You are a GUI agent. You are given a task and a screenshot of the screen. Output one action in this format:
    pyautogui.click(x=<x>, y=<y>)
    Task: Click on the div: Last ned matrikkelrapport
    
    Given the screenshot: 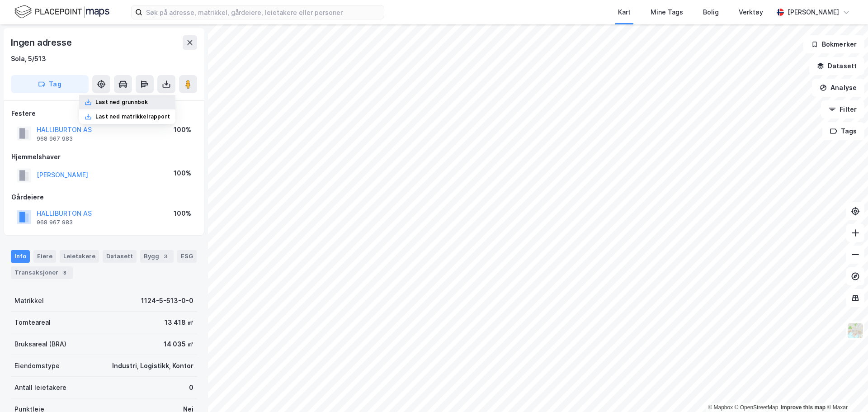 What is the action you would take?
    pyautogui.click(x=132, y=117)
    